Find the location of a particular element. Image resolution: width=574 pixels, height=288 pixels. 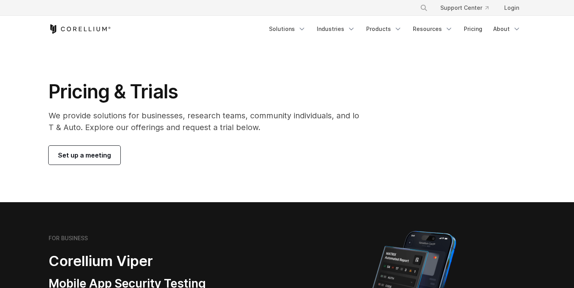

a: Solutions is located at coordinates (287, 29).